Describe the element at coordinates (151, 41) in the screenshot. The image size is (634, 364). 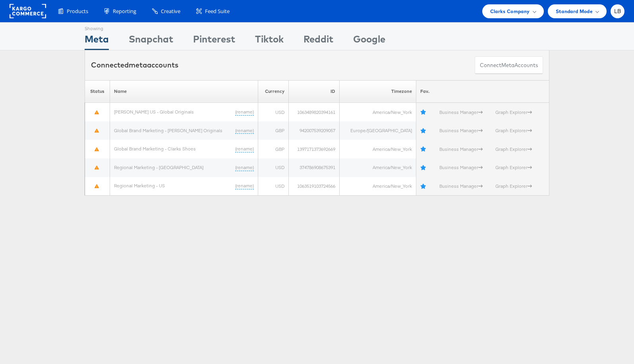
I see `div: Snapchat` at that location.